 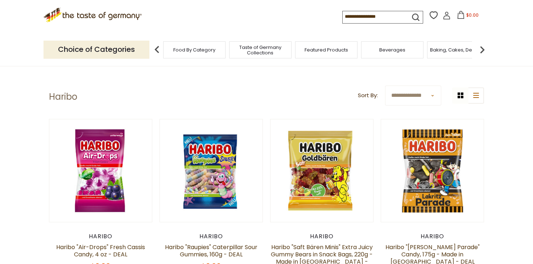 What do you see at coordinates (157, 50) in the screenshot?
I see `img: previous arrow` at bounding box center [157, 50].